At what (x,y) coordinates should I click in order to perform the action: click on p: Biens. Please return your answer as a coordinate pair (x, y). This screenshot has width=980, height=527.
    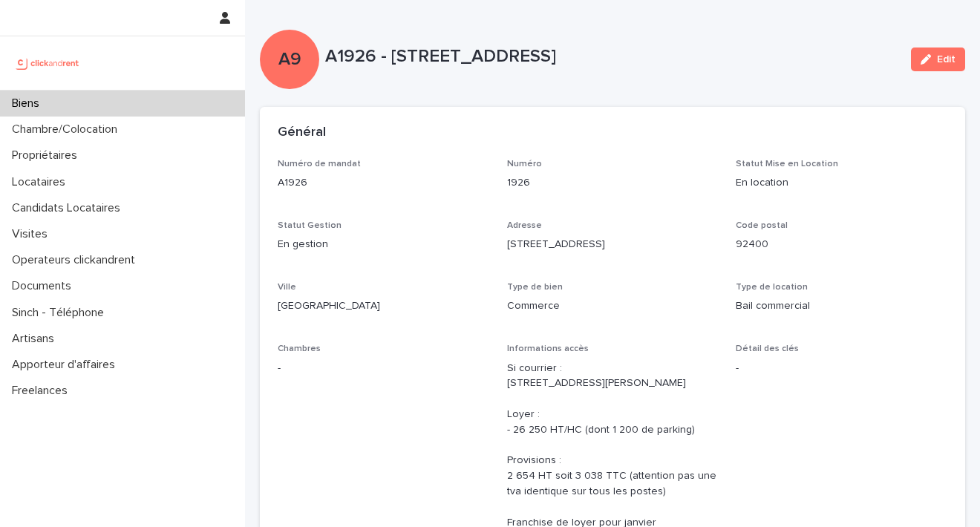
    Looking at the image, I should click on (28, 103).